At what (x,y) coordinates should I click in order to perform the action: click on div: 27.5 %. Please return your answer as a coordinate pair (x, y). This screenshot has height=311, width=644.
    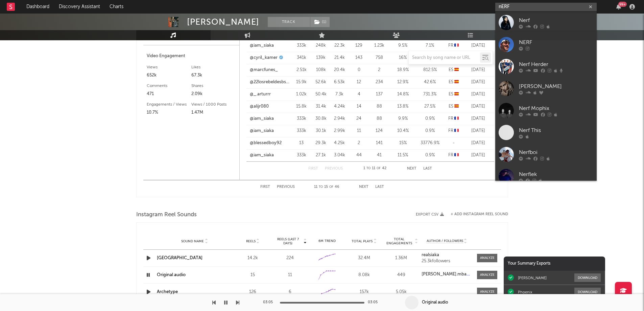
    Looking at the image, I should click on (430, 107).